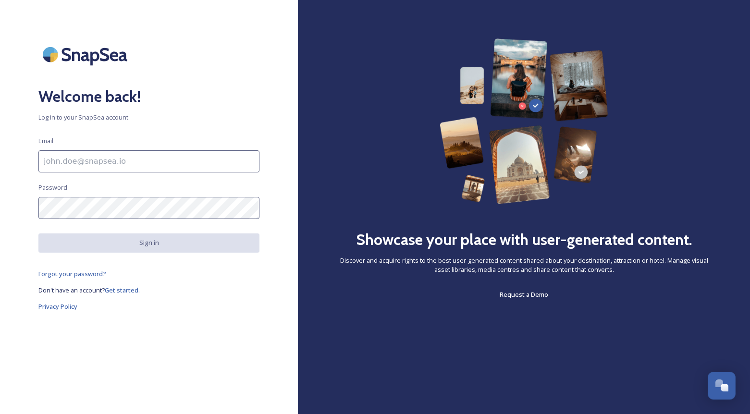 The height and width of the screenshot is (414, 750). What do you see at coordinates (523, 294) in the screenshot?
I see `a: Request a Demo` at bounding box center [523, 294].